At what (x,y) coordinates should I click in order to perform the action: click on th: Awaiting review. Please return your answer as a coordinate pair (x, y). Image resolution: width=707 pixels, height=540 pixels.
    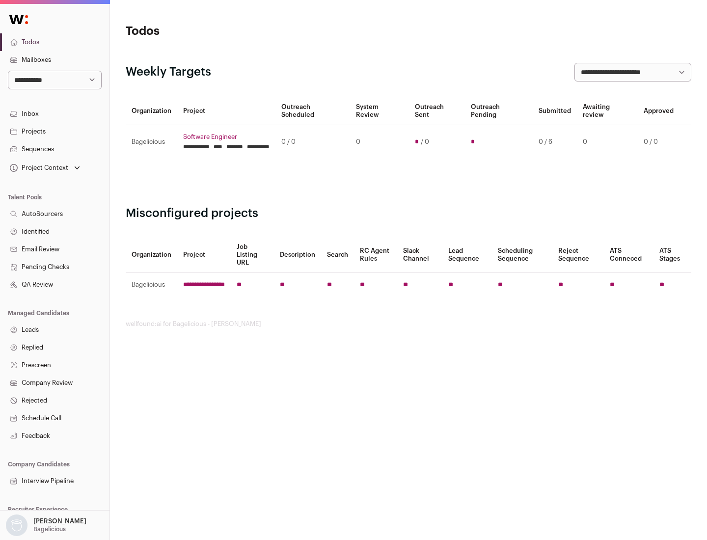
    Looking at the image, I should click on (607, 111).